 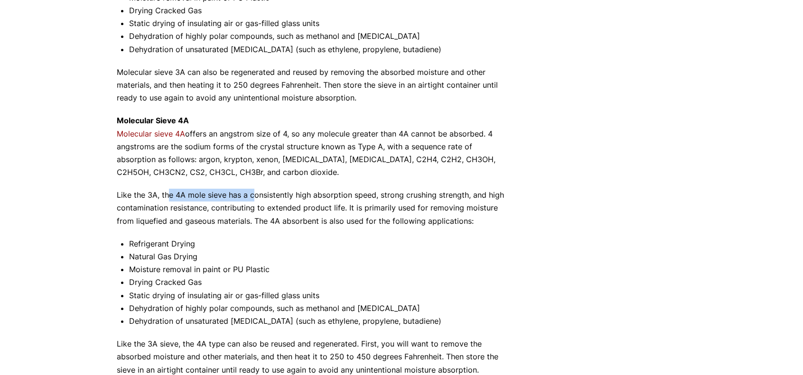 What do you see at coordinates (315, 147) in the screenshot?
I see `p: offers an angstrom size of 4, so any molecule greater than 4A cannot be absorbed. 4 angstroms are...` at bounding box center [315, 147].